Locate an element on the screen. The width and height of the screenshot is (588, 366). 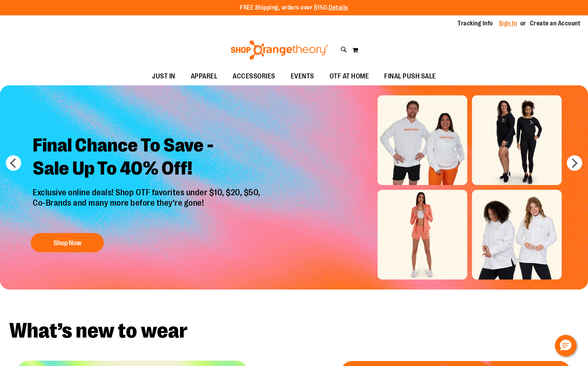
a: APPAREL is located at coordinates (204, 77).